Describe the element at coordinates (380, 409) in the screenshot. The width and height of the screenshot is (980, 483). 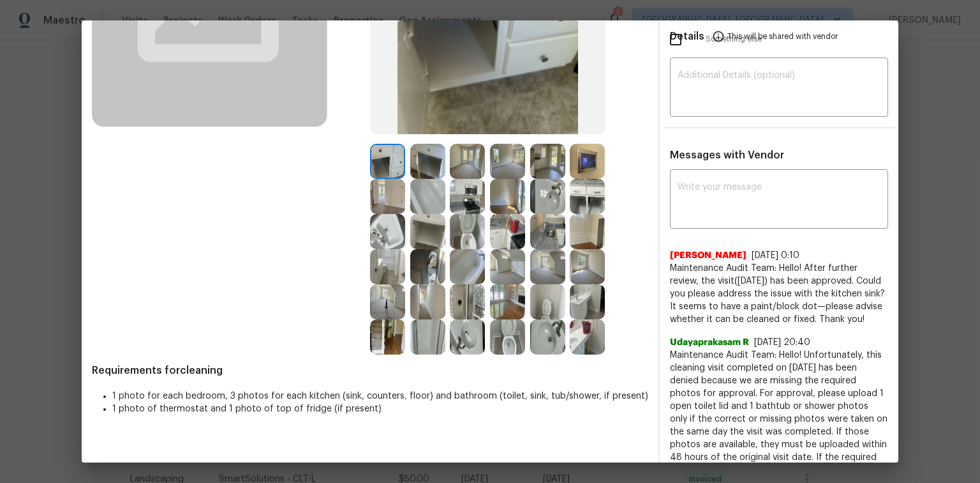
I see `li: 1 photo of thermostat and 1 photo of top of fridge (if present)` at that location.